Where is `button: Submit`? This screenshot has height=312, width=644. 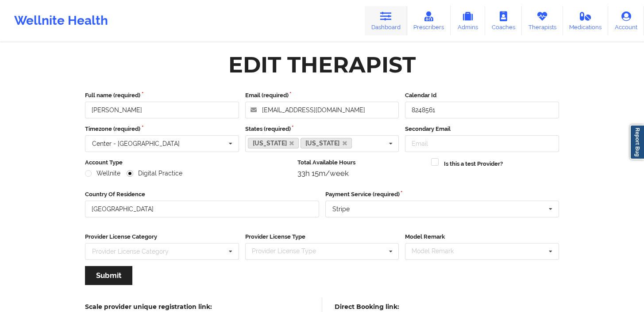 button: Submit is located at coordinates (108, 275).